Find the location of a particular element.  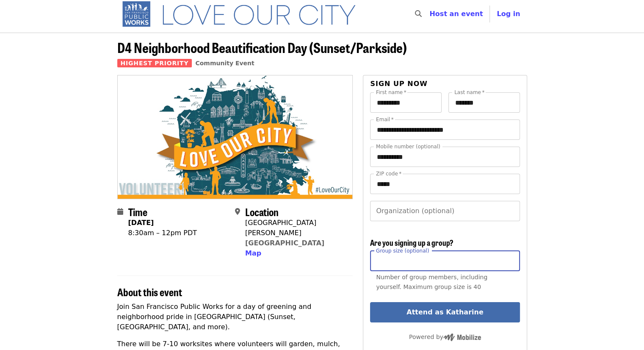

img: Powered by Mobilize is located at coordinates (462, 337).